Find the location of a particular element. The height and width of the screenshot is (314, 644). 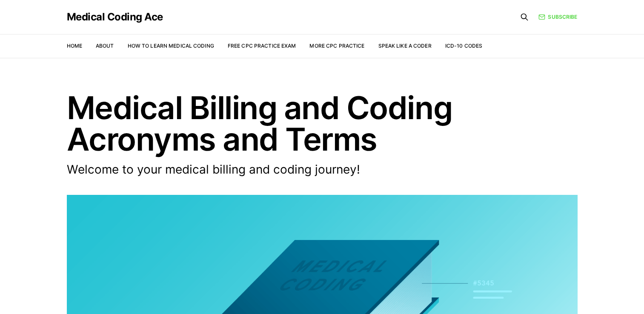

a: Speak Like a Coder is located at coordinates (405, 46).